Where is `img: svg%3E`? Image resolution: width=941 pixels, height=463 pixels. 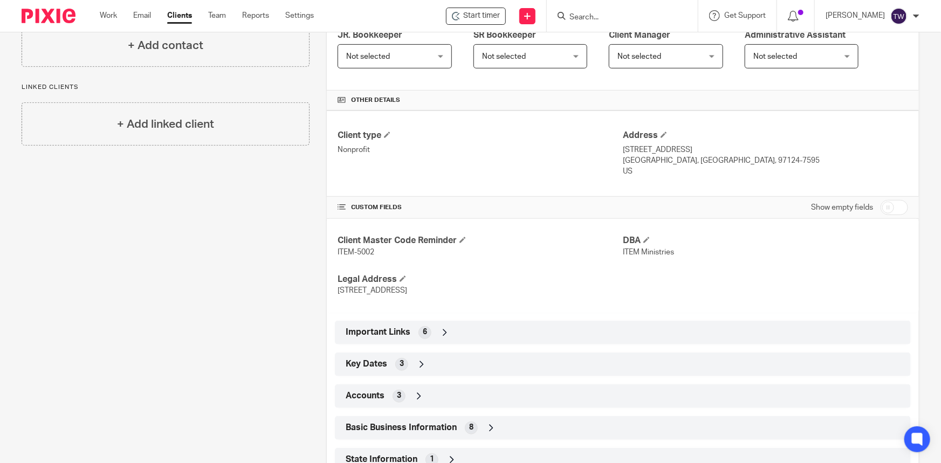 img: svg%3E is located at coordinates (899, 16).